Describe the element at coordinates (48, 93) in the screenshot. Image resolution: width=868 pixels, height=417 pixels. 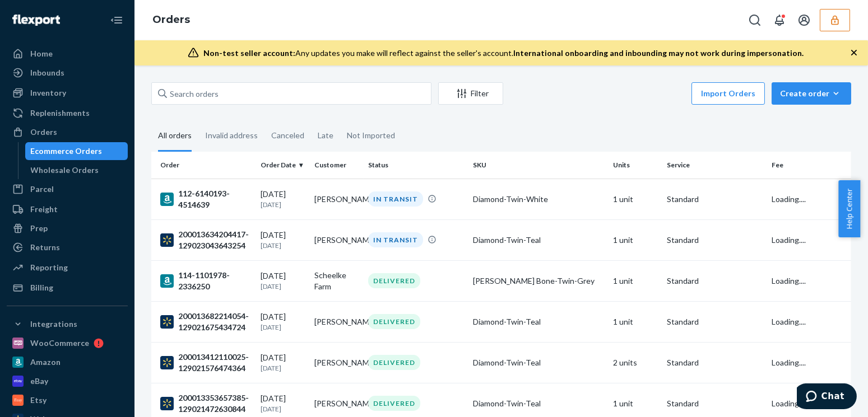
I see `div: Inventory` at that location.